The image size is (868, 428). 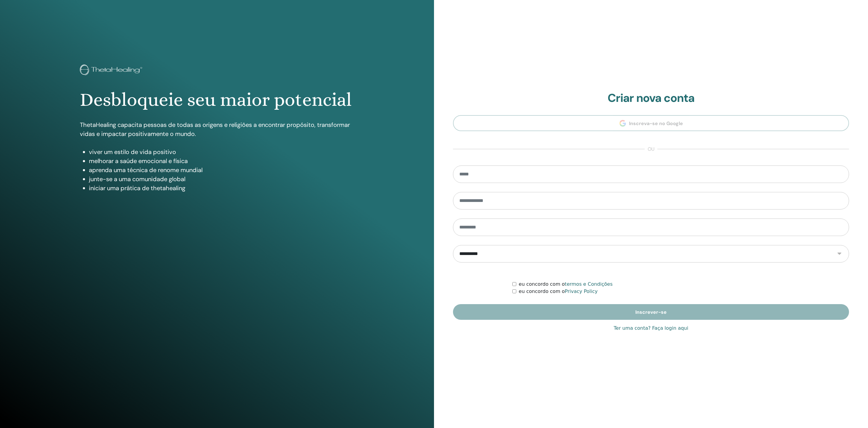 I want to click on li: iniciar uma prática de thetahealing, so click(x=222, y=188).